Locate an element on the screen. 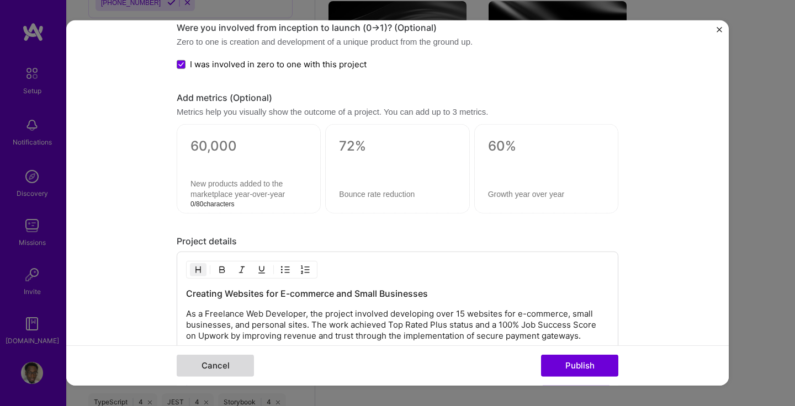 This screenshot has width=795, height=406. h3: Creating Websites for E-commerce and Small Businesses is located at coordinates (398, 294).